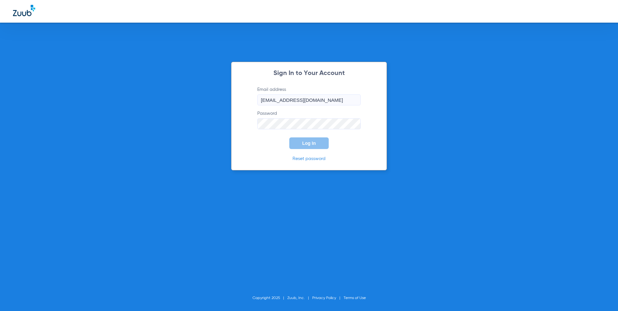 The width and height of the screenshot is (618, 311). What do you see at coordinates (602, 296) in the screenshot?
I see `div: Chat Widget` at bounding box center [602, 296].